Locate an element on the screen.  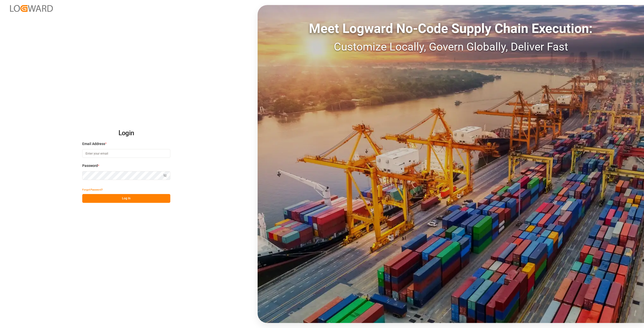
img: Logward_new_orange.png is located at coordinates (31, 8).